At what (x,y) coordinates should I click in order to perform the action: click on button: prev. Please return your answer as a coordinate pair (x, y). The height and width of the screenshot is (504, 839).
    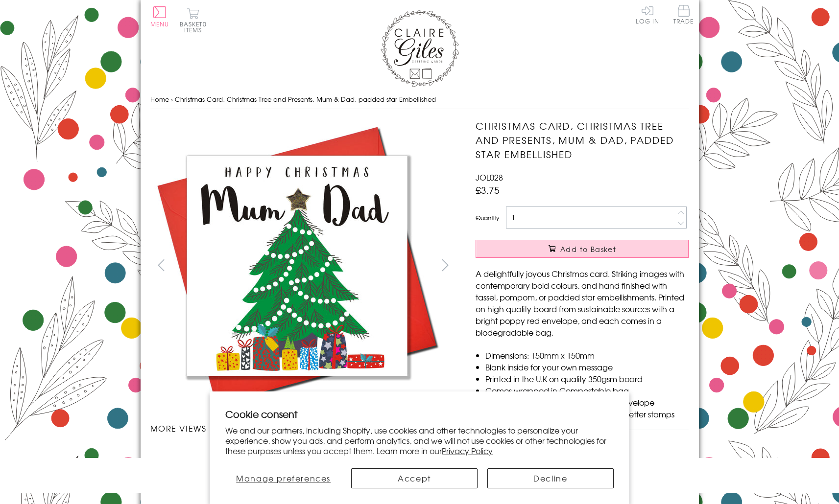
    Looking at the image, I should click on (161, 264).